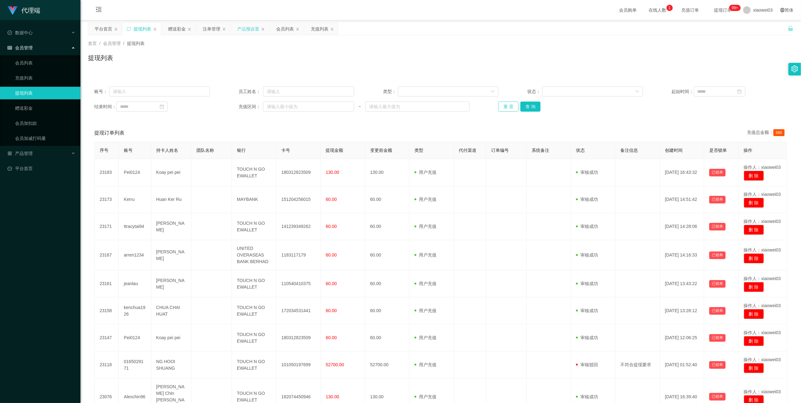 Image resolution: width=801 pixels, height=403 pixels. I want to click on img: logo.9652507e.png, so click(13, 11).